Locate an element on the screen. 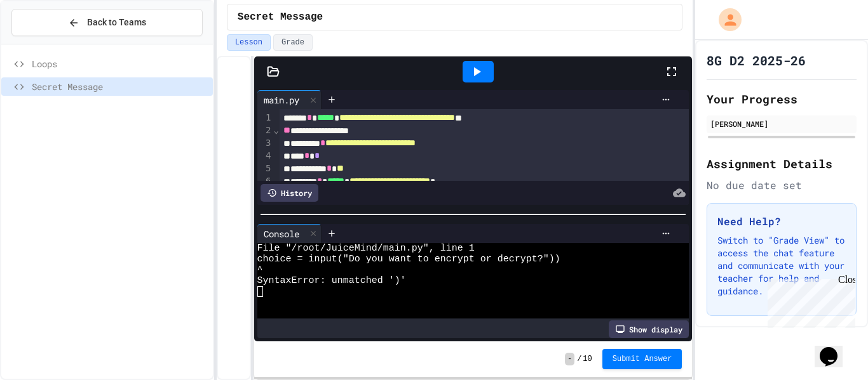 The image size is (868, 380). button: Back to Teams is located at coordinates (107, 22).